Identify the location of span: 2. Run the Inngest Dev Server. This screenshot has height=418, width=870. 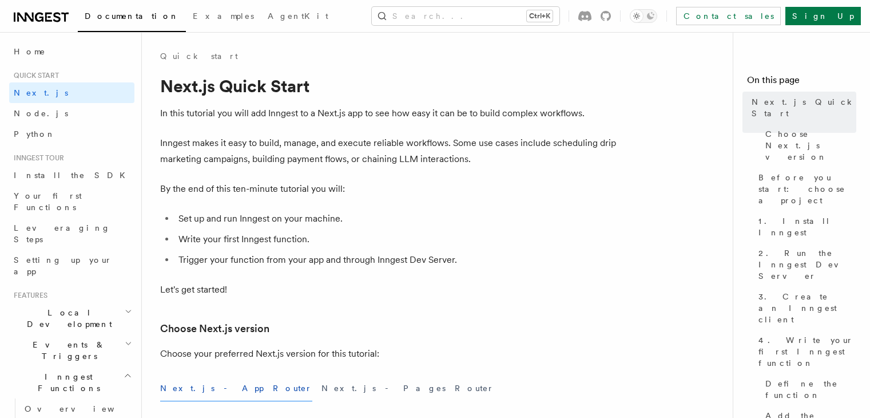
(807, 264).